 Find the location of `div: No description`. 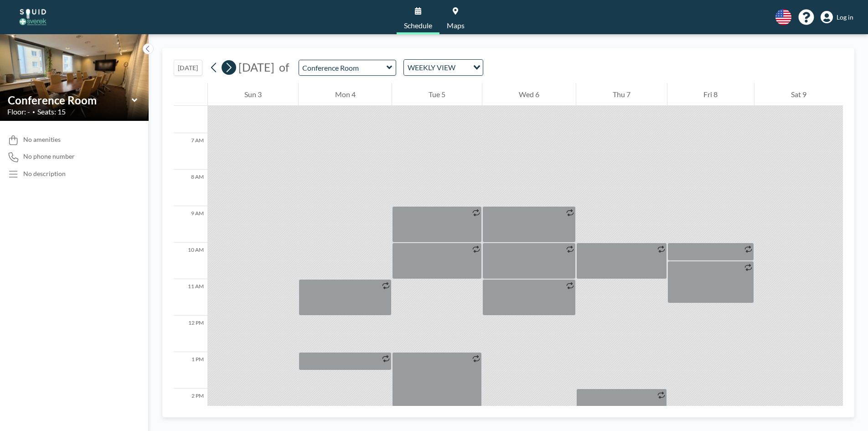

div: No description is located at coordinates (44, 174).